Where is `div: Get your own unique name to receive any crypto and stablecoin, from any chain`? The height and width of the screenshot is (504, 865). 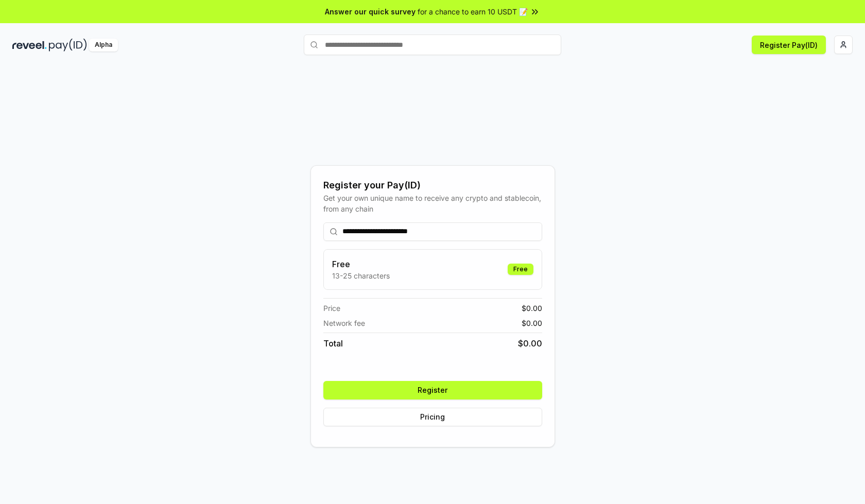 div: Get your own unique name to receive any crypto and stablecoin, from any chain is located at coordinates (433, 203).